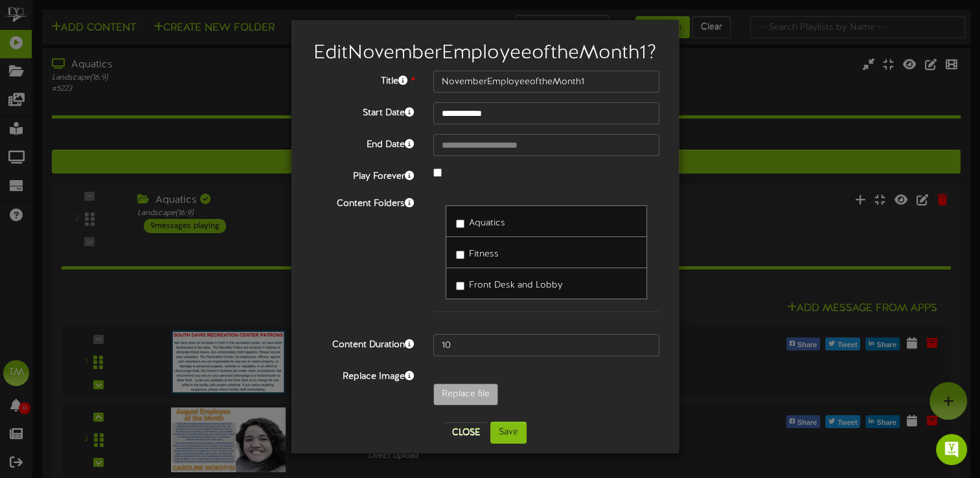 This screenshot has height=478, width=980. Describe the element at coordinates (546, 82) in the screenshot. I see `input: Title` at that location.